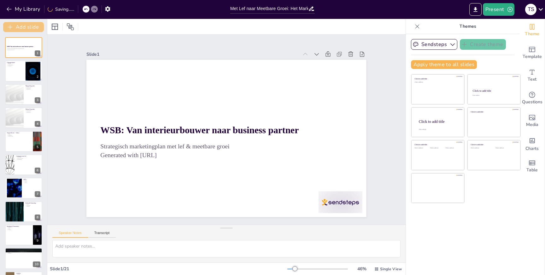 The image size is (545, 275). What do you see at coordinates (24, 251) in the screenshot?
I see `p: Droomklant` at bounding box center [24, 251].